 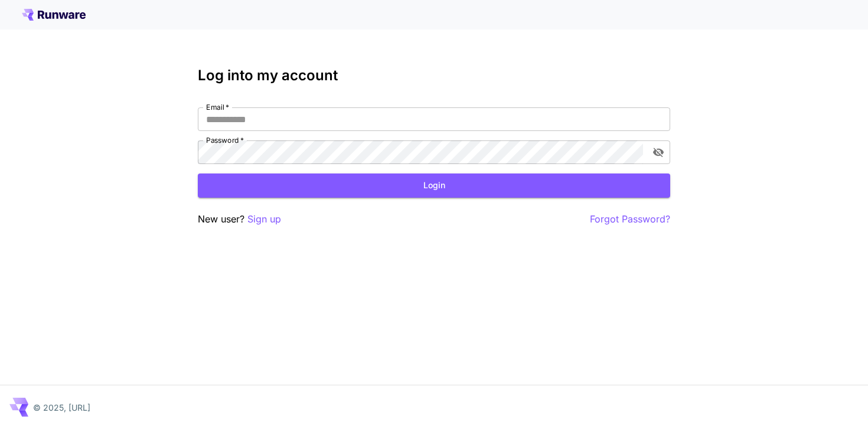 What do you see at coordinates (264, 219) in the screenshot?
I see `p: Sign up` at bounding box center [264, 219].